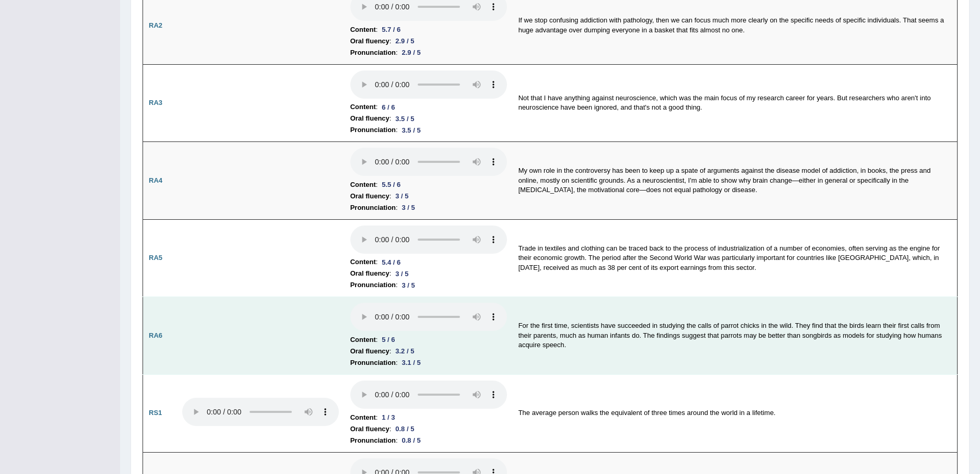 The width and height of the screenshot is (980, 474). I want to click on b: RA5, so click(156, 257).